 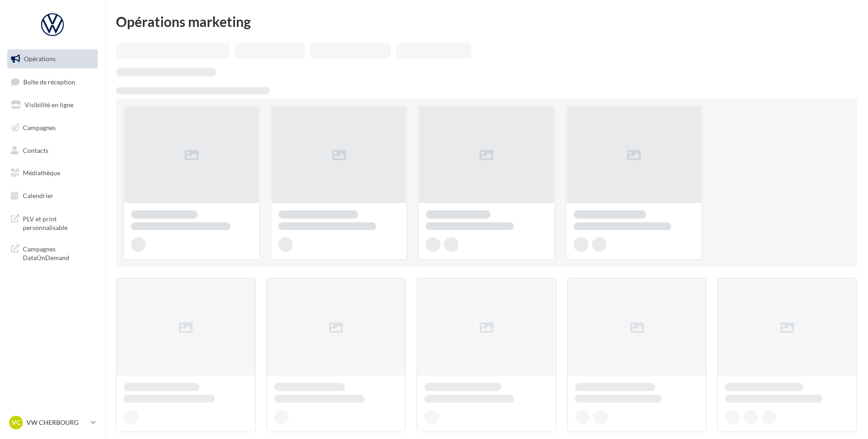 I want to click on span: Boîte de réception, so click(x=49, y=81).